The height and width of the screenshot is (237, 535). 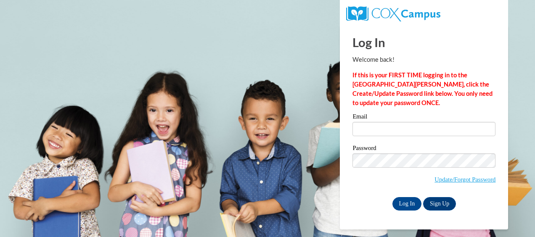 What do you see at coordinates (424, 42) in the screenshot?
I see `h1: Log In` at bounding box center [424, 42].